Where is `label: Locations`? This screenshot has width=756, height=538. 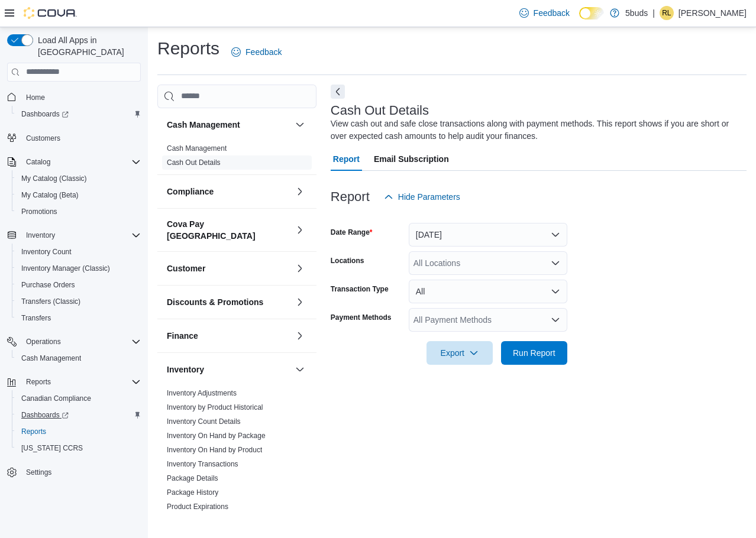
label: Locations is located at coordinates (347, 261).